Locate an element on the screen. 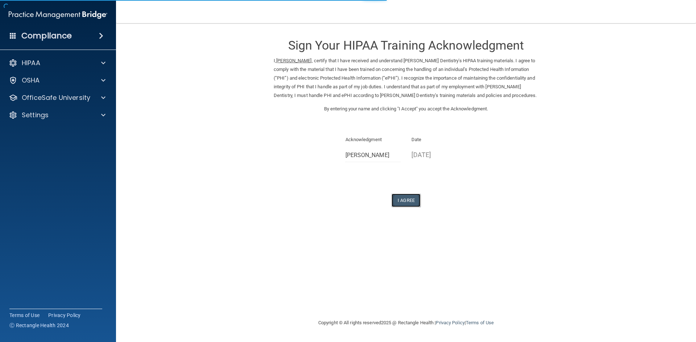 The width and height of the screenshot is (696, 342). input: Full Name is located at coordinates (373, 155).